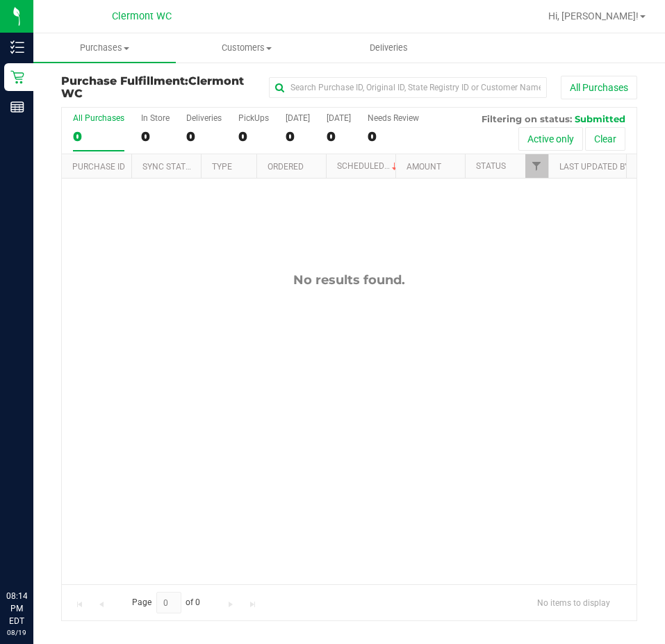 This screenshot has width=665, height=644. I want to click on a: Amount, so click(424, 167).